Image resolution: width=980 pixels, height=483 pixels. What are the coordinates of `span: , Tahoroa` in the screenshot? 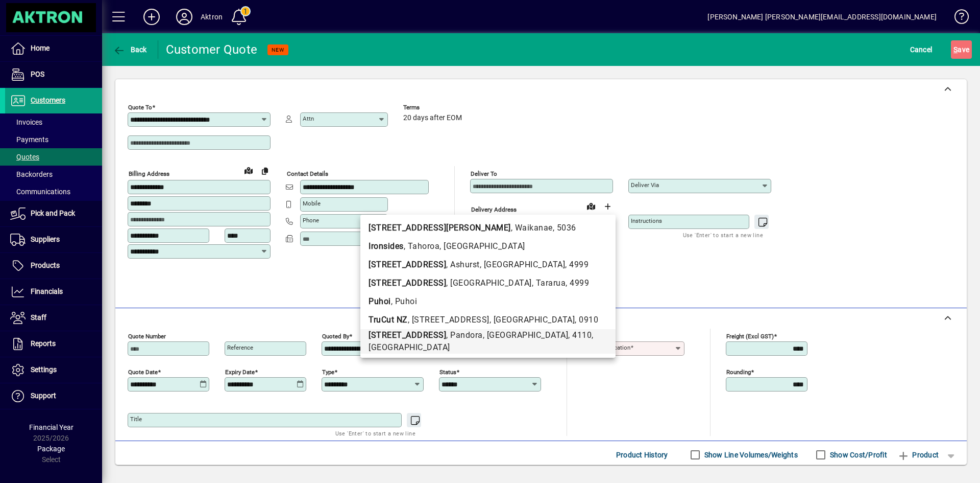 It's located at (421, 246).